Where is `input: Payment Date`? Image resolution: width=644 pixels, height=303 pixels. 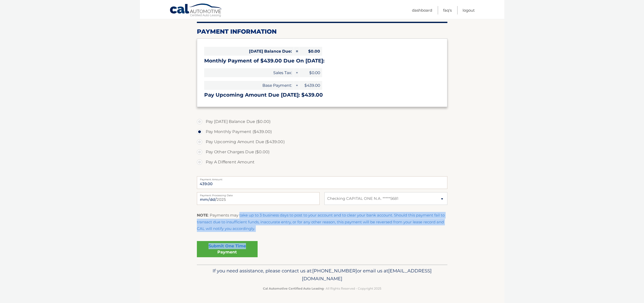
input: Payment Date is located at coordinates (258, 198).